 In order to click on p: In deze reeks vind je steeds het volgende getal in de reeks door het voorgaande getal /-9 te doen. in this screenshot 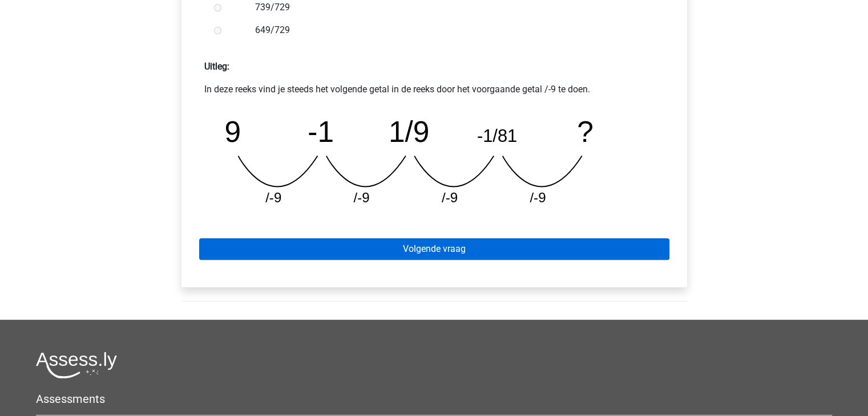, I will do `click(434, 89)`.